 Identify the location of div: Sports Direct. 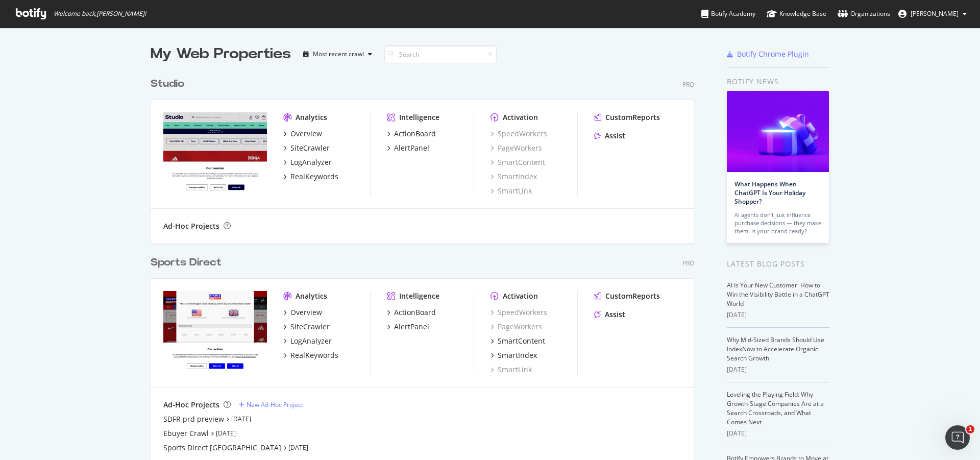
(186, 262).